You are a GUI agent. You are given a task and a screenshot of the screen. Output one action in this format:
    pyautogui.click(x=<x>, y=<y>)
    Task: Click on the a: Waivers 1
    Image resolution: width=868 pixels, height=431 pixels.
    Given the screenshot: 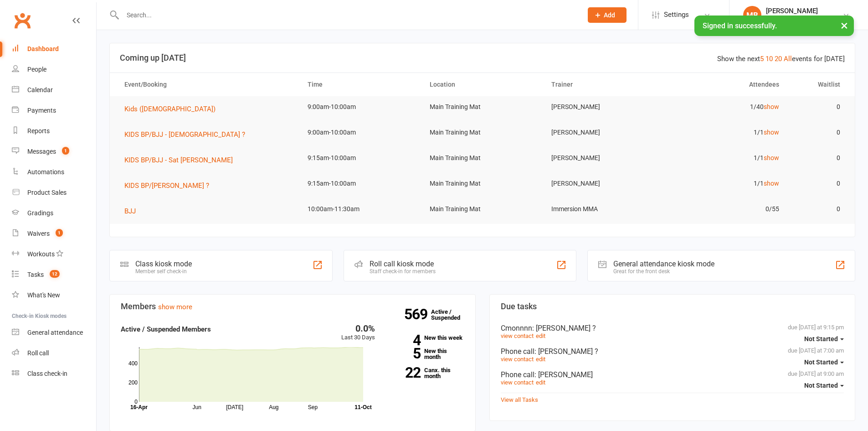 What is the action you would take?
    pyautogui.click(x=54, y=233)
    